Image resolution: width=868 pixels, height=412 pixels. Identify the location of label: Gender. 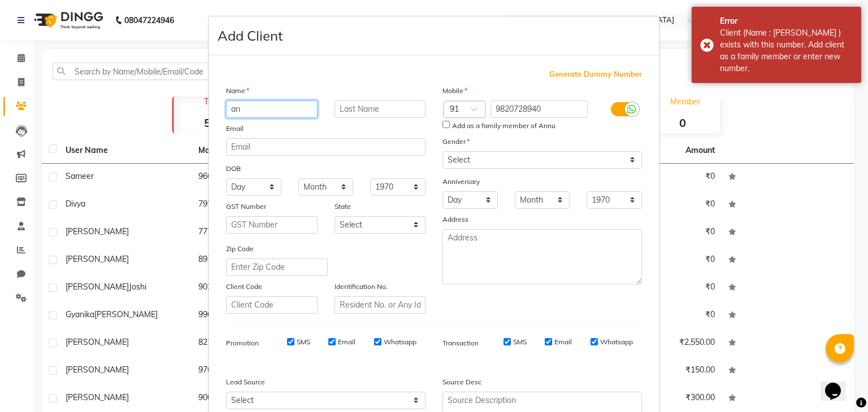
(456, 142).